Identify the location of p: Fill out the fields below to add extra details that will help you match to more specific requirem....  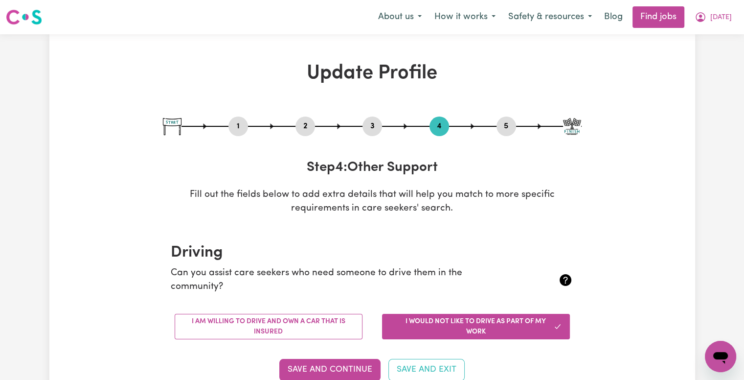
(372, 202).